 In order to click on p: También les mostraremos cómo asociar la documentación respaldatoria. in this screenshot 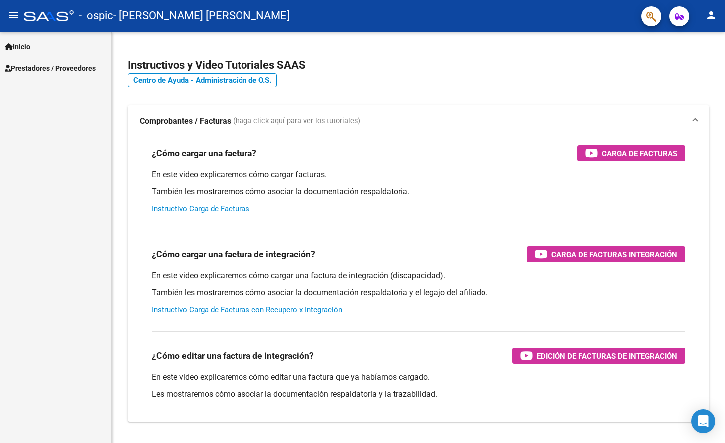, I will do `click(418, 192)`.